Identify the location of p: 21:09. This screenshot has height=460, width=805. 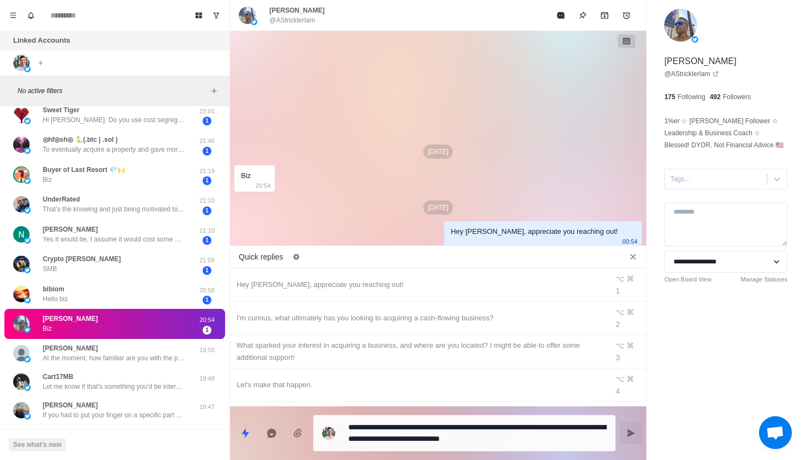
(207, 260).